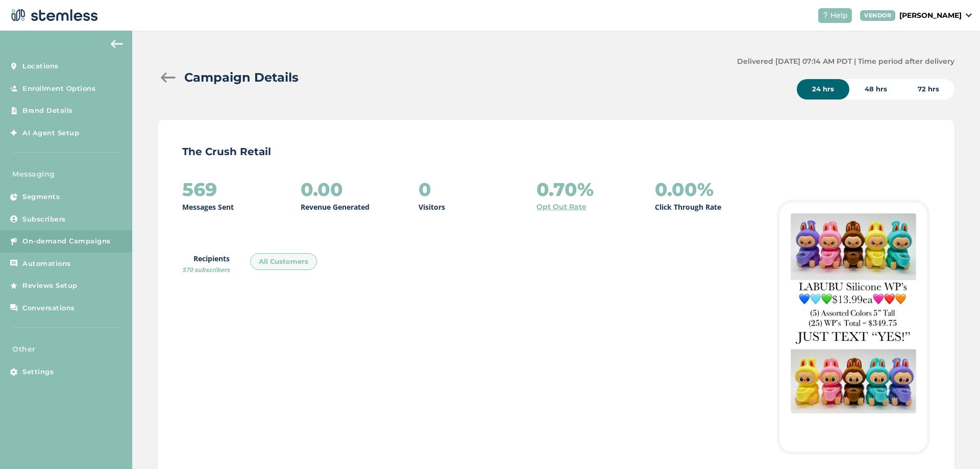 This screenshot has height=469, width=980. I want to click on div: 48 hrs, so click(875, 89).